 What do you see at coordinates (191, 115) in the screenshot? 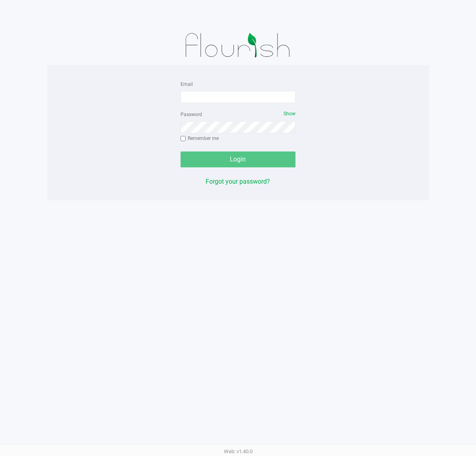
I see `label: Password` at bounding box center [191, 115].